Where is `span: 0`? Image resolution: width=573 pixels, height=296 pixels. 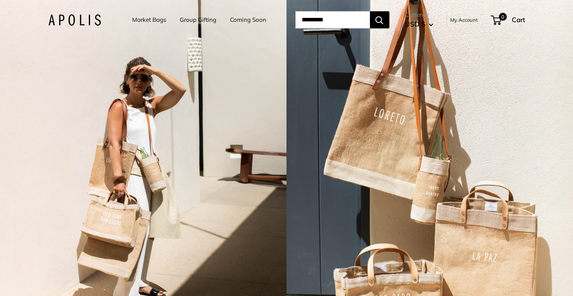
span: 0 is located at coordinates (502, 17).